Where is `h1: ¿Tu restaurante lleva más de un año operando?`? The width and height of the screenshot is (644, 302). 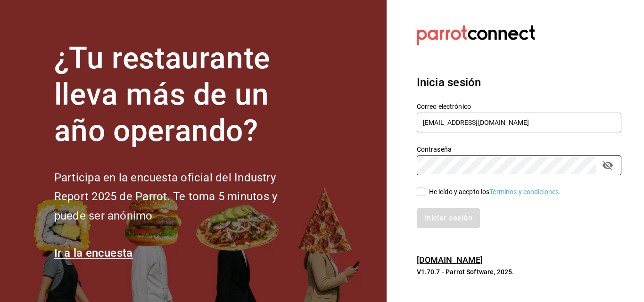
h1: ¿Tu restaurante lleva más de un año operando? is located at coordinates (181, 95).